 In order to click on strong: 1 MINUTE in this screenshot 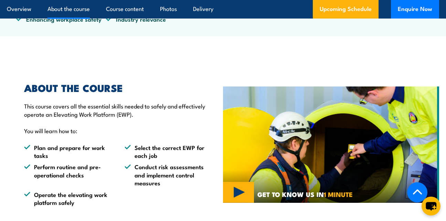, I will do `click(338, 194)`.